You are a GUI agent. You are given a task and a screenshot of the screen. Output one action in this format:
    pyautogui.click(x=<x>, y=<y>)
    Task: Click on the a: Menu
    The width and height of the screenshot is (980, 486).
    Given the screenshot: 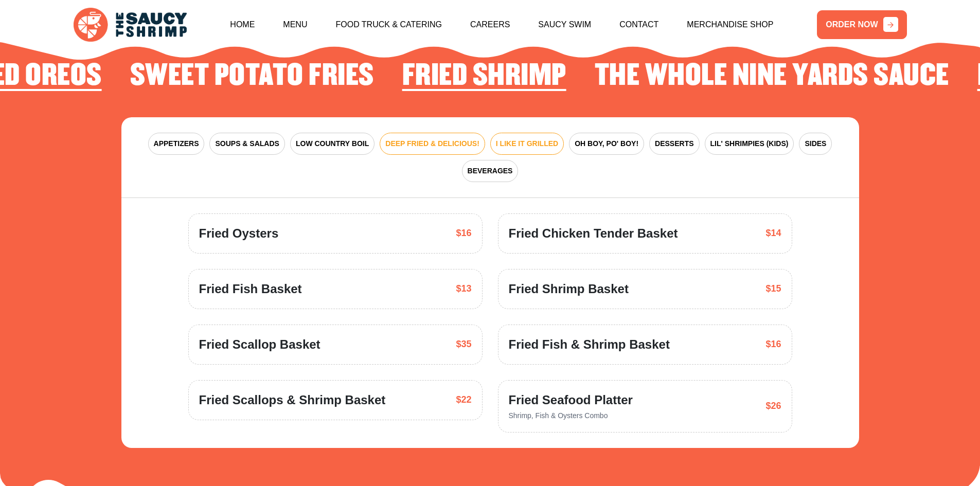 What is the action you would take?
    pyautogui.click(x=295, y=25)
    